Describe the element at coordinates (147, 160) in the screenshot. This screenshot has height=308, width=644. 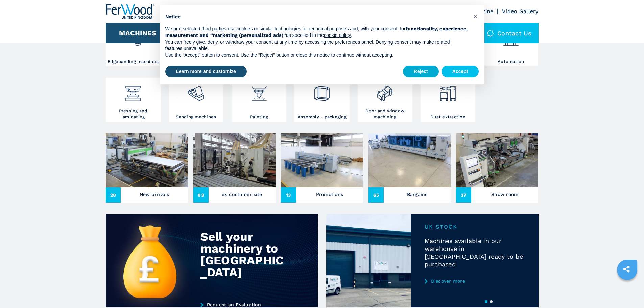
I see `img: New arrivals` at that location.